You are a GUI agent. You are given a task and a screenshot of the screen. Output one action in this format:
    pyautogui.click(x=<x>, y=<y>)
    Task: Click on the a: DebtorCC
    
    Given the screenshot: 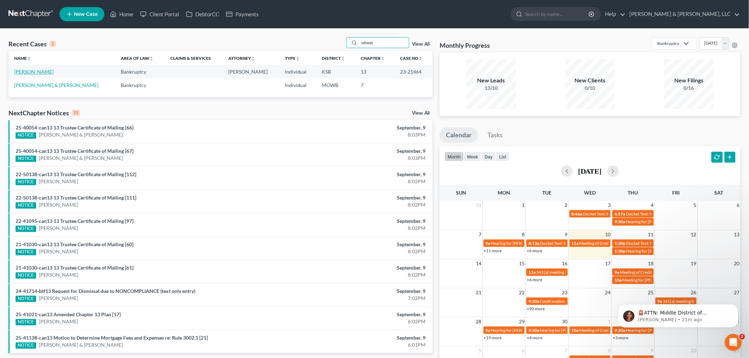 What is the action you would take?
    pyautogui.click(x=202, y=14)
    